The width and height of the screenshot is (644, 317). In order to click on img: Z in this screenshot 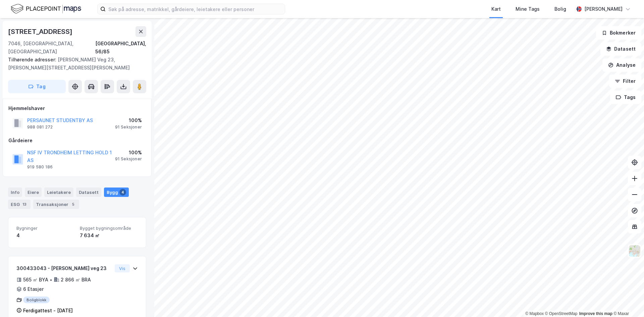, I will do `click(635, 251)`.